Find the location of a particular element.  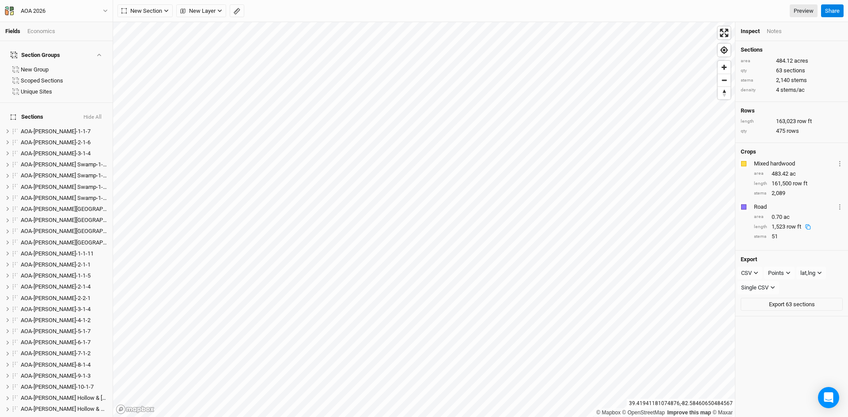

span: stems/ac is located at coordinates (792, 90).